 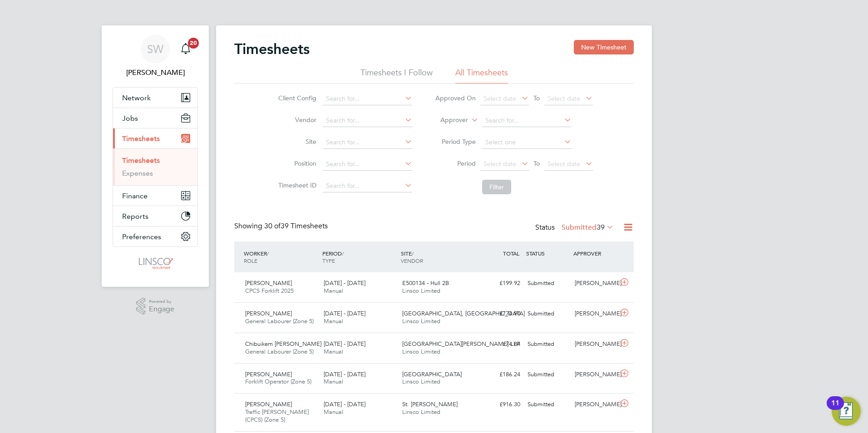 I want to click on span: Network, so click(x=136, y=98).